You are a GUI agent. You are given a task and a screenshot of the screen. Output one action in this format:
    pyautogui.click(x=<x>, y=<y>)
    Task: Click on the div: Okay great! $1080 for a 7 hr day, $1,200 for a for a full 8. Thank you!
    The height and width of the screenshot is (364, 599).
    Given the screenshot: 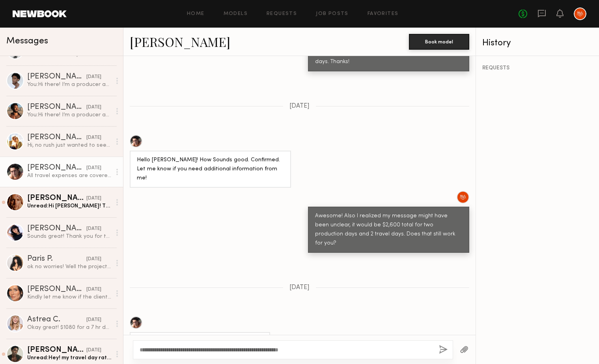 What is the action you would take?
    pyautogui.click(x=69, y=327)
    